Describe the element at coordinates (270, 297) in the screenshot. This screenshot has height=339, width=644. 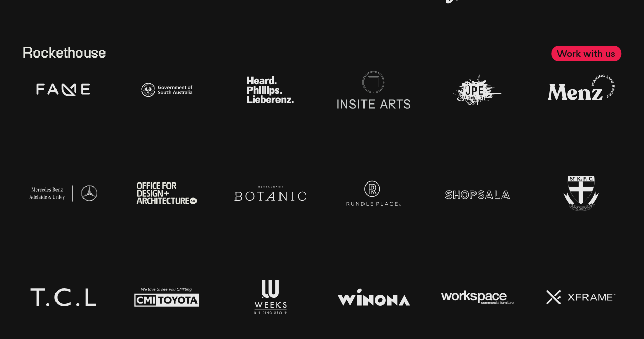
I see `img: Weeks Building Group` at that location.